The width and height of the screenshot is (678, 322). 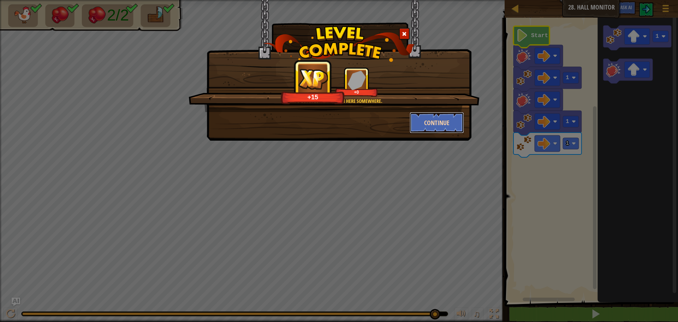 What do you see at coordinates (357, 80) in the screenshot?
I see `img: reward_icon_gems.png` at bounding box center [357, 80].